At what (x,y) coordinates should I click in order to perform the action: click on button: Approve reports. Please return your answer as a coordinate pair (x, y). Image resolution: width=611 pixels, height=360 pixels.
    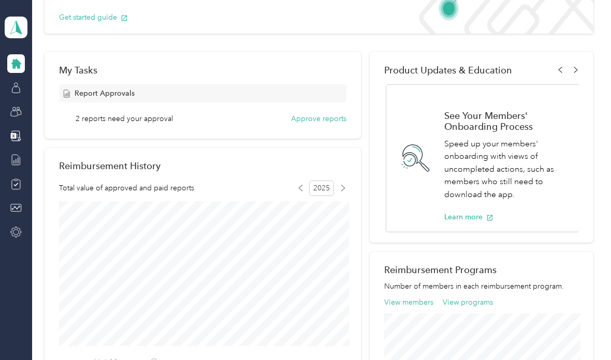
    Looking at the image, I should click on (318, 119).